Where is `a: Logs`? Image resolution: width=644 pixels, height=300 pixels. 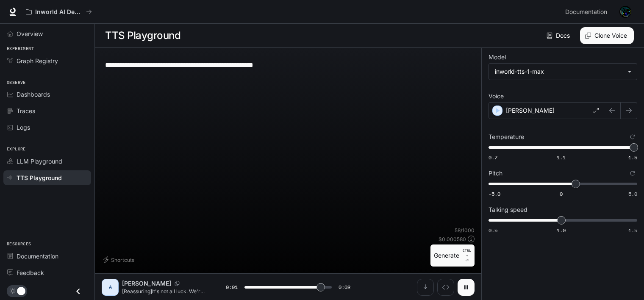 a: Logs is located at coordinates (47, 127).